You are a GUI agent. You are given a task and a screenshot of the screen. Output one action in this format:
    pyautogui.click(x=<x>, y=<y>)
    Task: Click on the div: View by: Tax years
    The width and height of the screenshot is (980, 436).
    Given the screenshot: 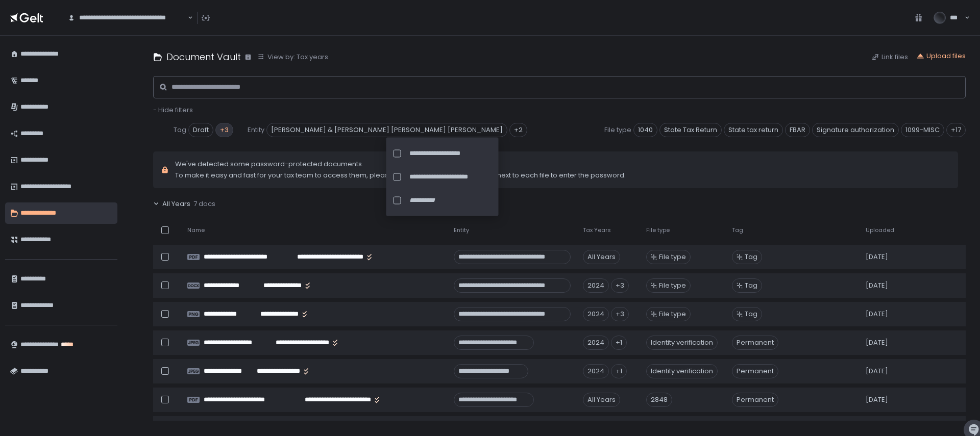 What is the action you would take?
    pyautogui.click(x=293, y=57)
    